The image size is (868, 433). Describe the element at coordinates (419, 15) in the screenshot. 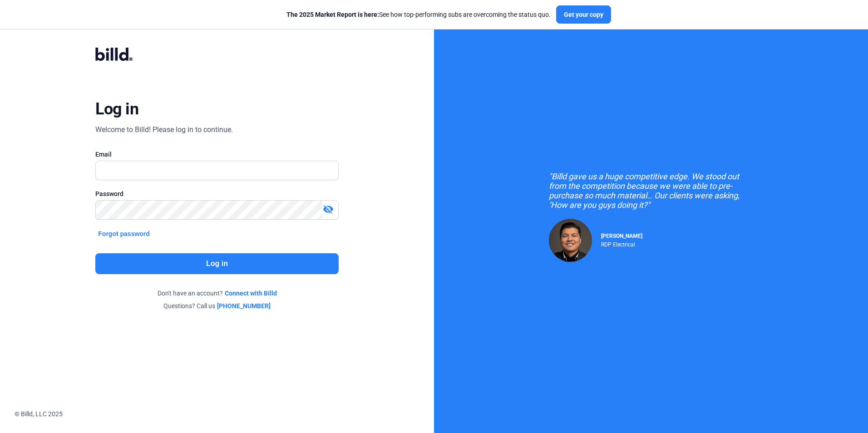

I see `div: See how top-performing subs are overcoming the status quo.` at that location.